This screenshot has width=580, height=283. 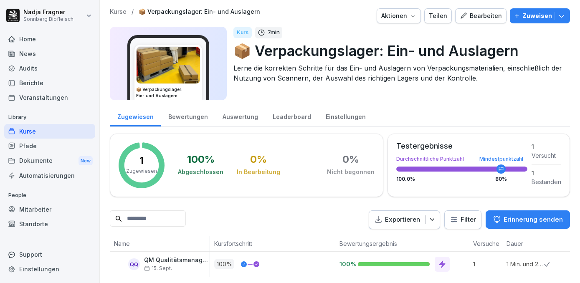 What do you see at coordinates (481, 16) in the screenshot?
I see `button: Bearbeiten` at bounding box center [481, 16].